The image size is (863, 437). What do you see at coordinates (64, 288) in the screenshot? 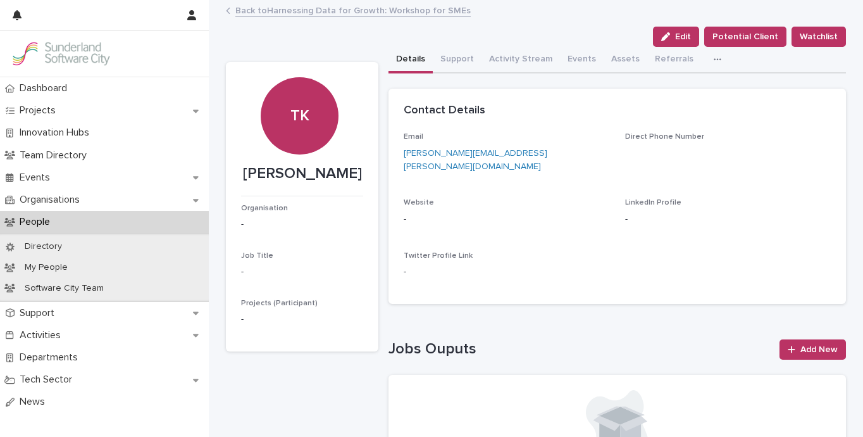
I see `p: Software City Team` at bounding box center [64, 288].